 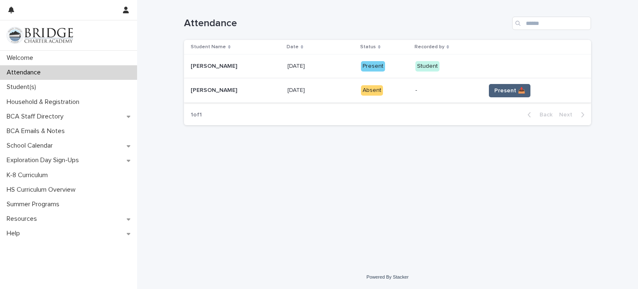 I want to click on p: BCA Staff Directory, so click(x=37, y=116).